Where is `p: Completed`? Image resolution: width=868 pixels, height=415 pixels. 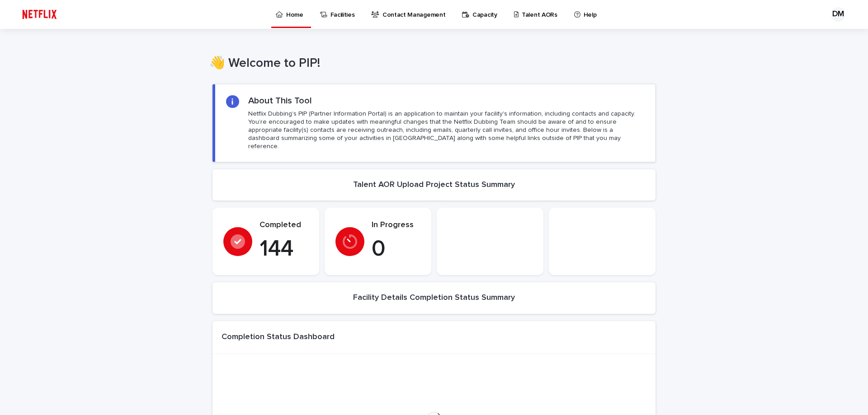 p: Completed is located at coordinates (284, 225).